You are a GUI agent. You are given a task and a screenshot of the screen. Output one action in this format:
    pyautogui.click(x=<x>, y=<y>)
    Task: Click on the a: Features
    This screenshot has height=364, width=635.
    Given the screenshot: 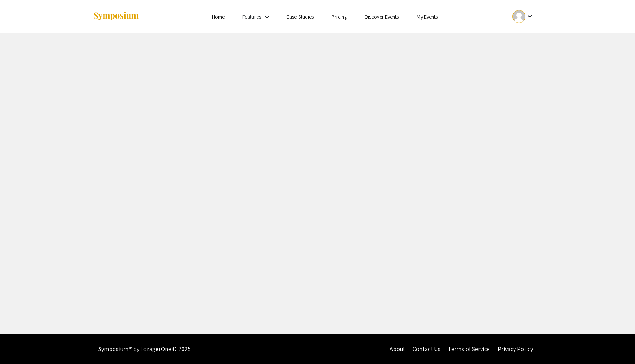 What is the action you would take?
    pyautogui.click(x=251, y=17)
    